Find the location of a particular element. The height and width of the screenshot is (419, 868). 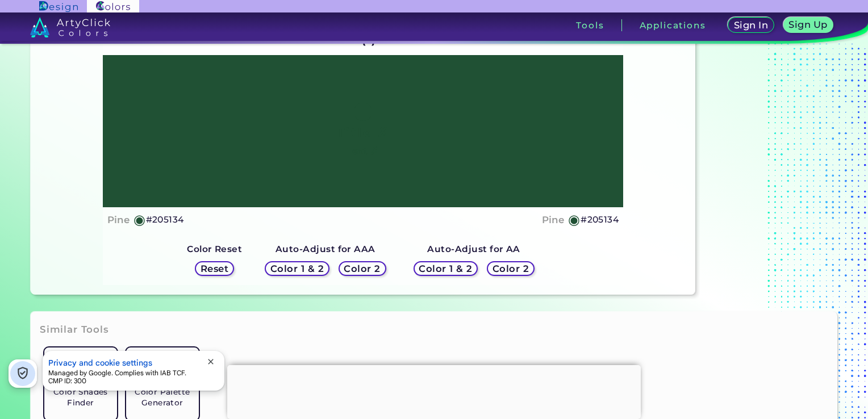

h3: Applications is located at coordinates (673, 25).